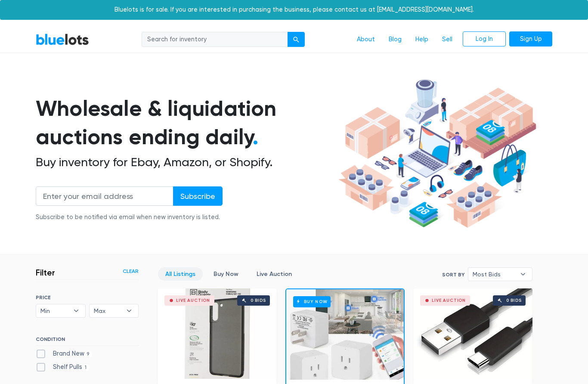 This screenshot has height=384, width=588. Describe the element at coordinates (85, 368) in the screenshot. I see `span: 1` at that location.